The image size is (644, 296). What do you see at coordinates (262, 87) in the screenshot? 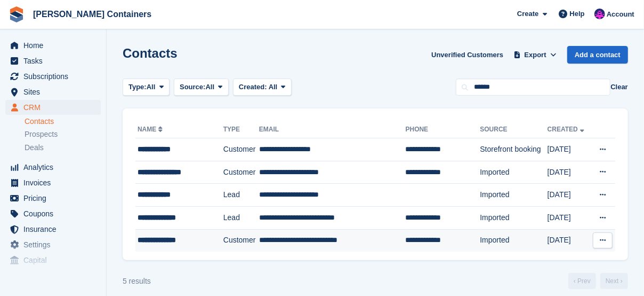
I see `button: Created: All` at bounding box center [262, 87].